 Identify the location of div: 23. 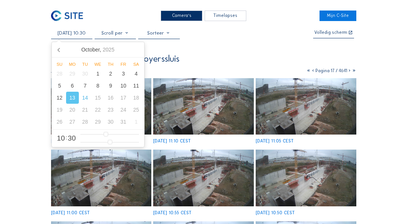
(111, 110).